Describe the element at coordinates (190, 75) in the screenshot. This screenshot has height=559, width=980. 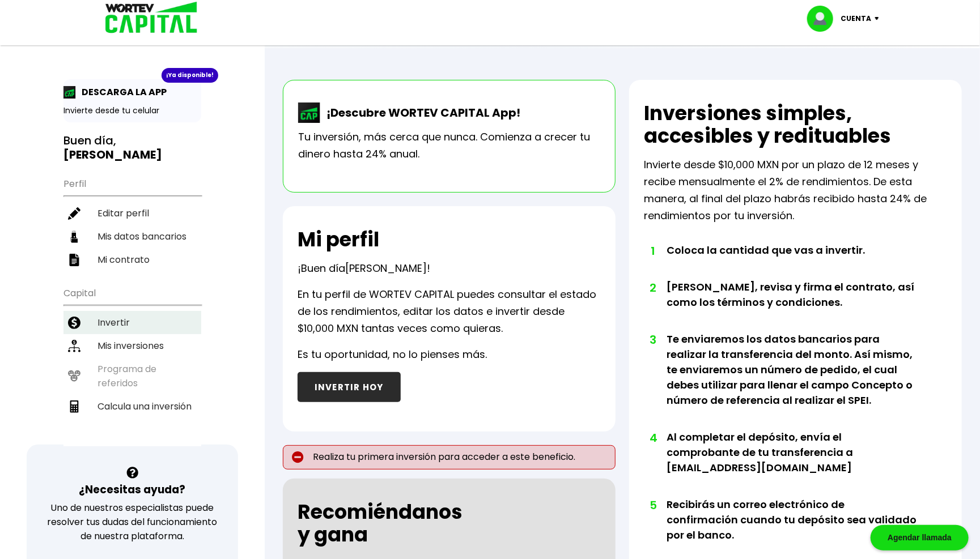
I see `div: ¡Ya disponible!` at that location.